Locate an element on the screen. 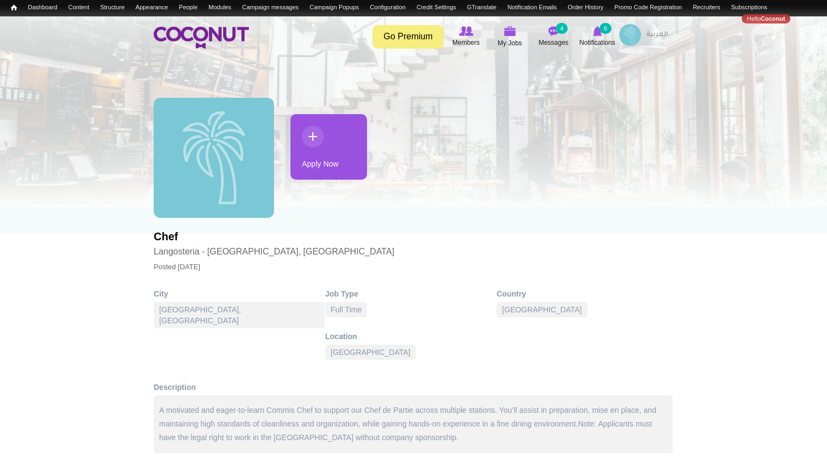 Image resolution: width=827 pixels, height=468 pixels. div: Full Time is located at coordinates (346, 310).